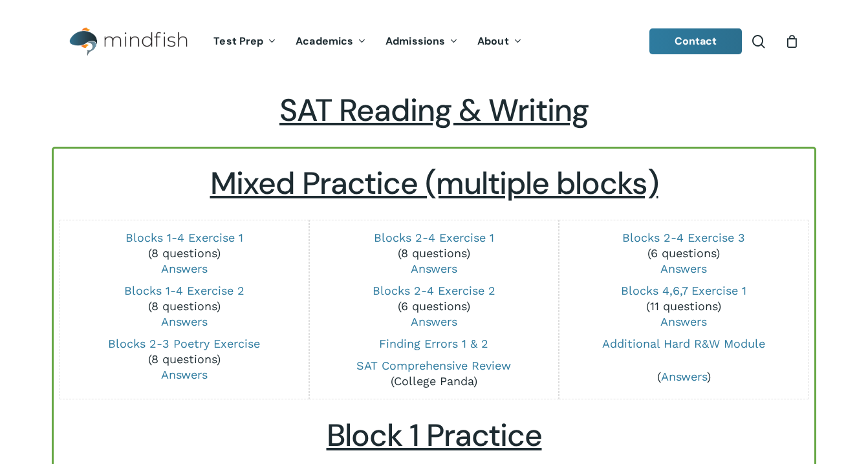 The height and width of the screenshot is (464, 868). What do you see at coordinates (324, 41) in the screenshot?
I see `span: Academics` at bounding box center [324, 41].